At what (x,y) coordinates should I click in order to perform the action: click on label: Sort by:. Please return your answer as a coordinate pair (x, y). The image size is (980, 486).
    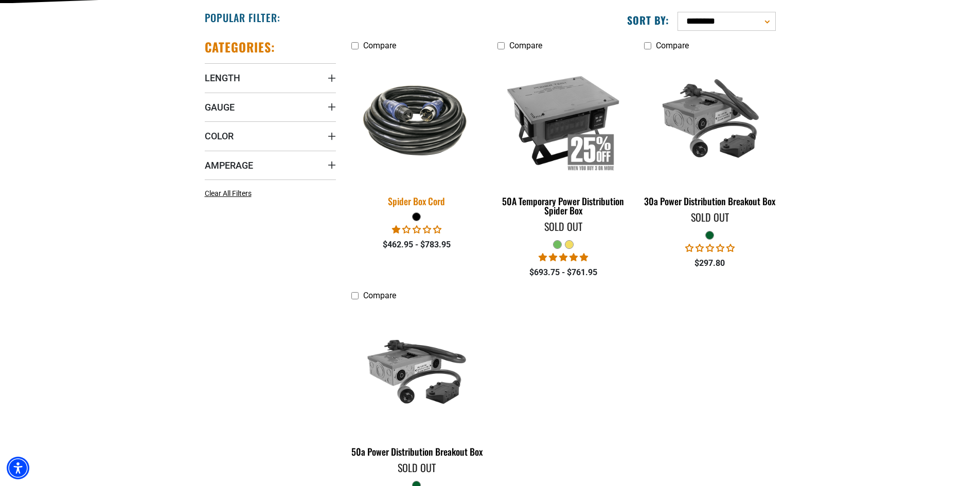
    Looking at the image, I should click on (648, 20).